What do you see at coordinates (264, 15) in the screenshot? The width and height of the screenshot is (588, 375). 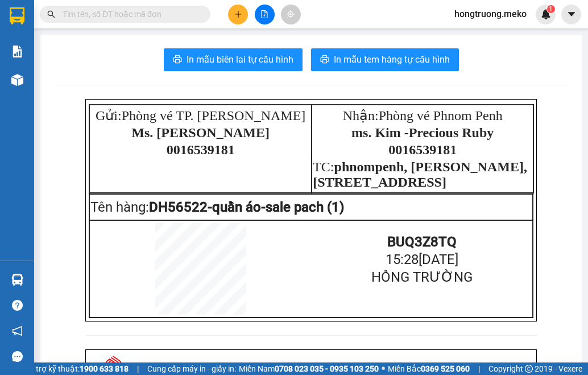 I see `button: file-add` at bounding box center [264, 15].